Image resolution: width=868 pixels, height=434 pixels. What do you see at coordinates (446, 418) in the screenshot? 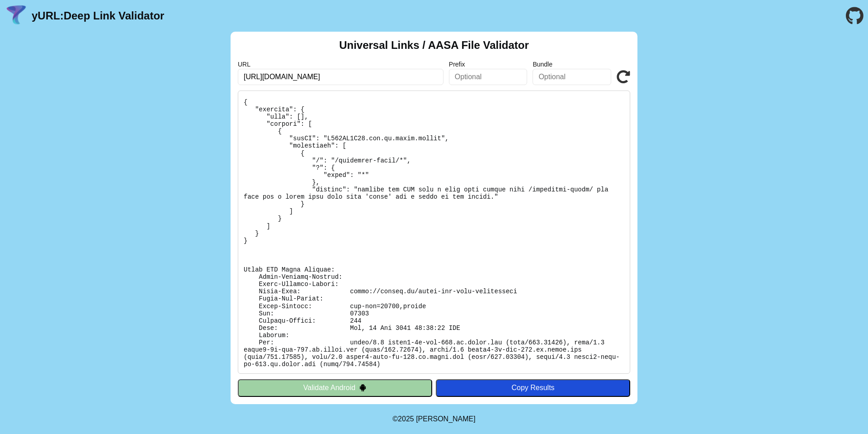
I see `a: Michael Ibragimchayev's Personal Site` at bounding box center [446, 418].